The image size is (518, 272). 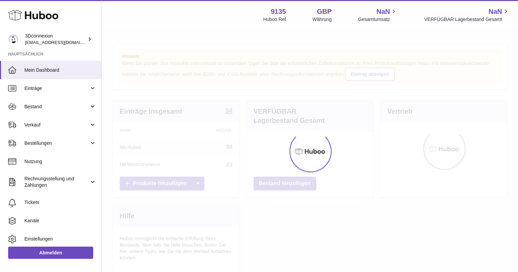 What do you see at coordinates (60, 239) in the screenshot?
I see `span: Einstellungen` at bounding box center [60, 239].